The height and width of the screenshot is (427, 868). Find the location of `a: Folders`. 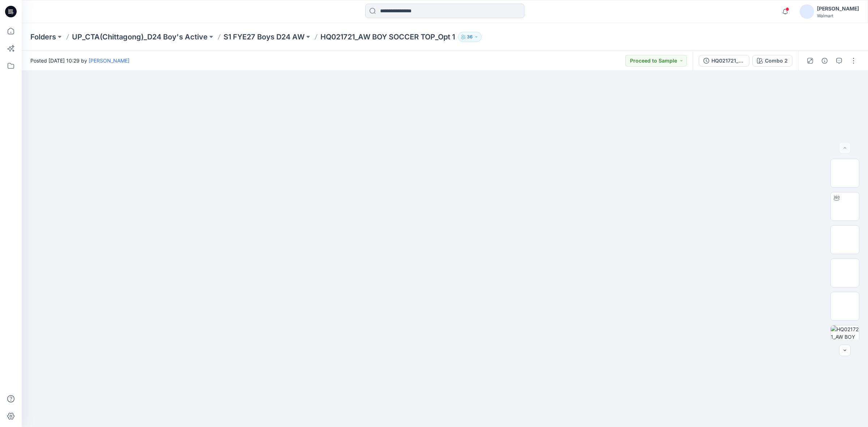

a: Folders is located at coordinates (43, 37).